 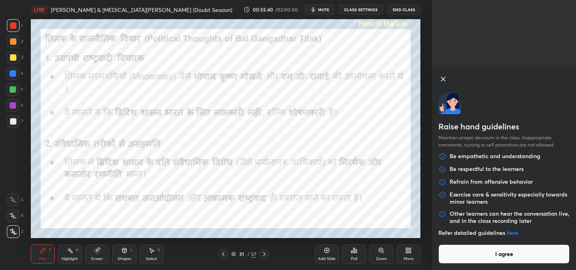 What do you see at coordinates (504, 233) in the screenshot?
I see `p: Refer detailed guidelines` at bounding box center [504, 233].